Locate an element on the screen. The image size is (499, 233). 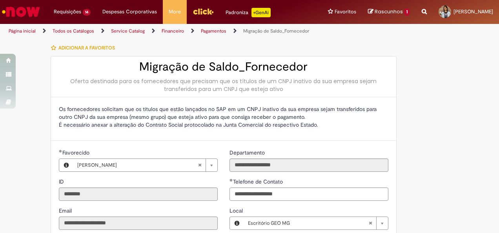
label: Somente leitura - ID is located at coordinates (62, 182).